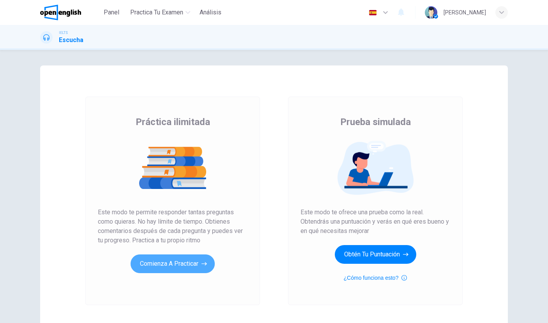 This screenshot has height=323, width=548. Describe the element at coordinates (112, 12) in the screenshot. I see `span: Panel` at that location.